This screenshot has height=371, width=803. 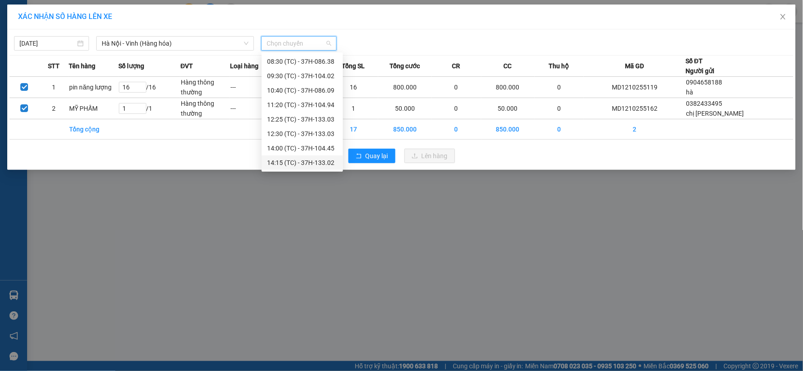 I want to click on span: down, so click(x=246, y=43).